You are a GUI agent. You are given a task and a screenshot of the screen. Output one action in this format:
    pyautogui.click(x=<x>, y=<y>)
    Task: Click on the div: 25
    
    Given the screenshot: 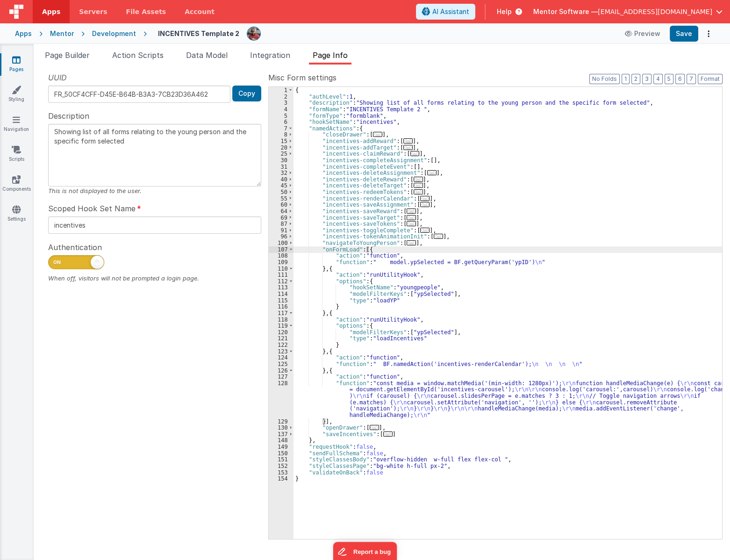 What is the action you would take?
    pyautogui.click(x=281, y=154)
    